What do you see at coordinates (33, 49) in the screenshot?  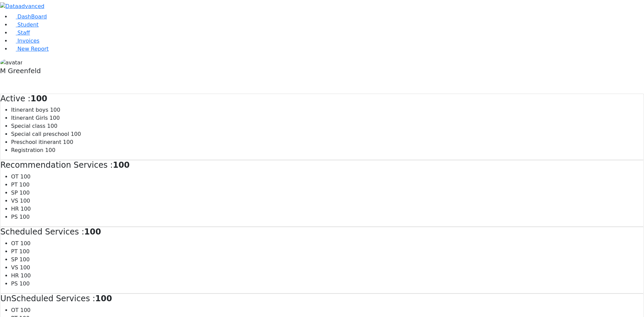 I see `span: New Report` at bounding box center [33, 49].